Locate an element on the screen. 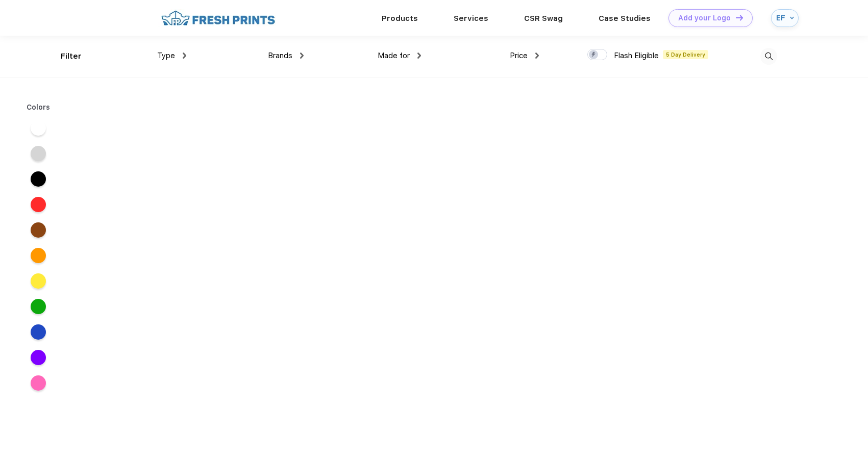 The width and height of the screenshot is (868, 458). span: Brands is located at coordinates (280, 55).